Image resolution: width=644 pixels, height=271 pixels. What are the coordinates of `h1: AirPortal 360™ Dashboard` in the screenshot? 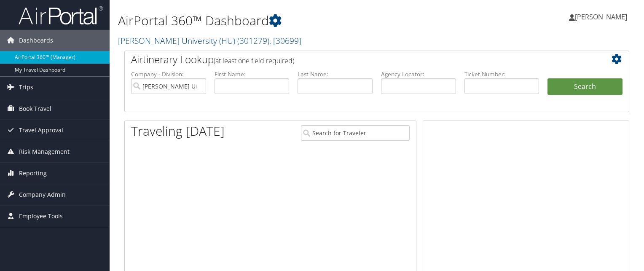 It's located at (290, 21).